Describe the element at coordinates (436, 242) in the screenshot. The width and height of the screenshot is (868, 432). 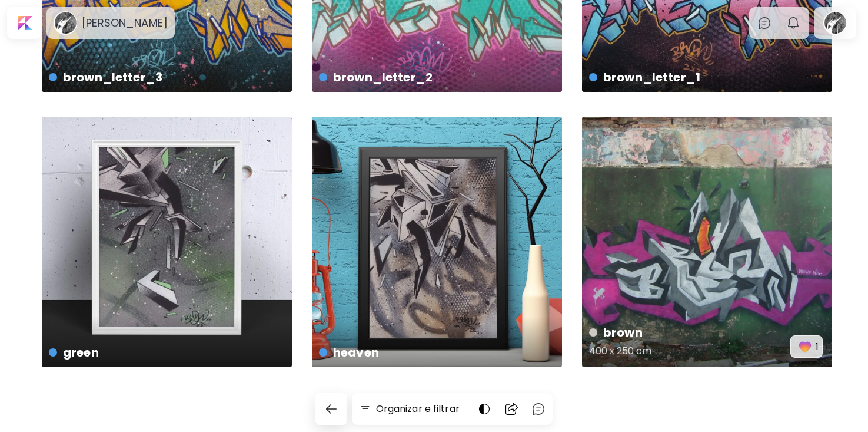
I see `a: heavenhttps://cdn.kaleido.art/CDN/Artwork/174869/Primary/medium.webp?updated=775357` at that location.